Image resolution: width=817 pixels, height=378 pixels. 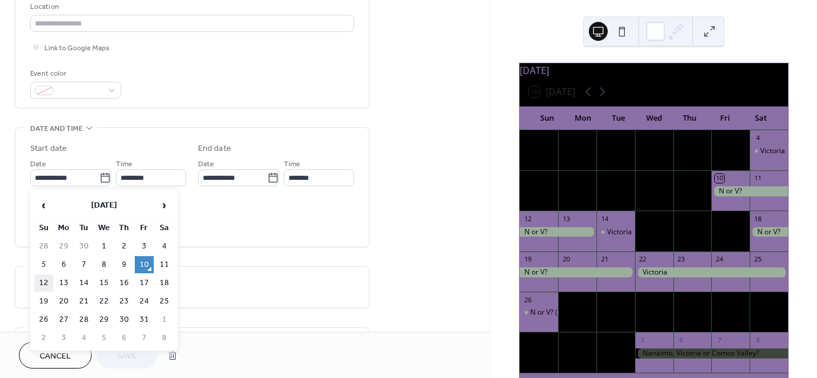 I want to click on div: Wed, so click(x=654, y=118).